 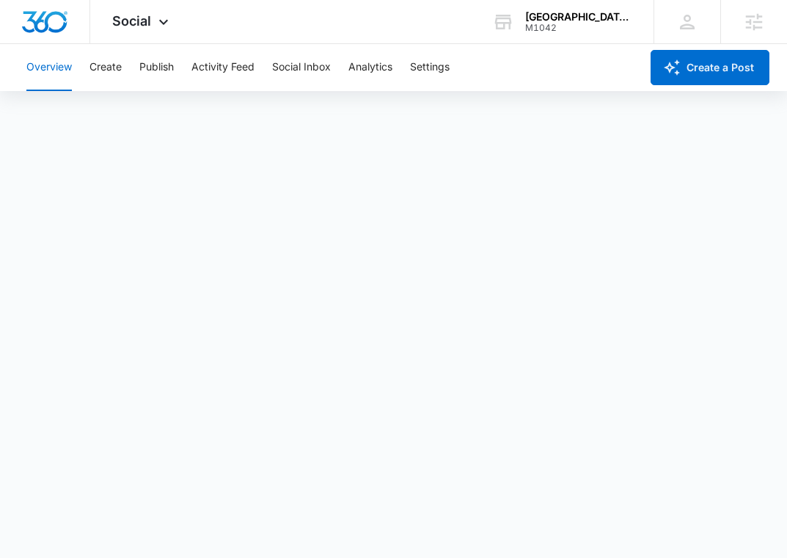 I want to click on button: Create a Post, so click(x=710, y=68).